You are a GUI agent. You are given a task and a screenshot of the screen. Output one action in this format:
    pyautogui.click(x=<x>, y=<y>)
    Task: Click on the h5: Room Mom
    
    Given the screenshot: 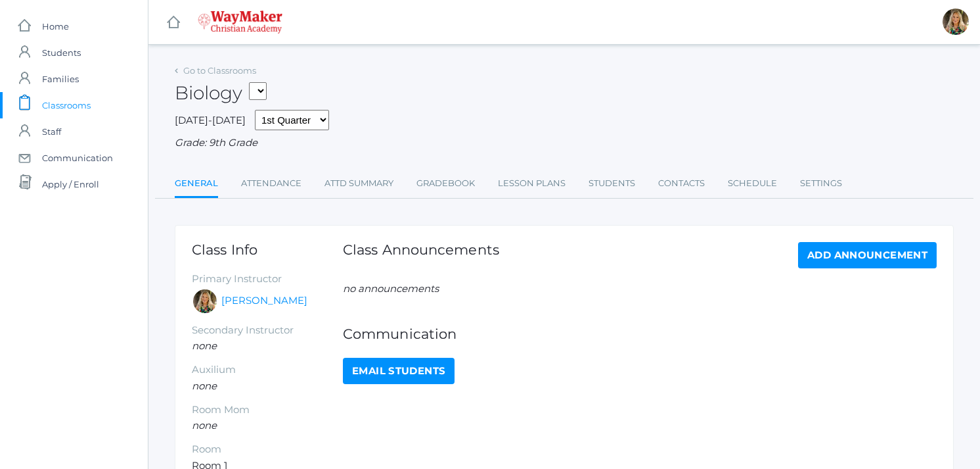 What is the action you would take?
    pyautogui.click(x=267, y=410)
    